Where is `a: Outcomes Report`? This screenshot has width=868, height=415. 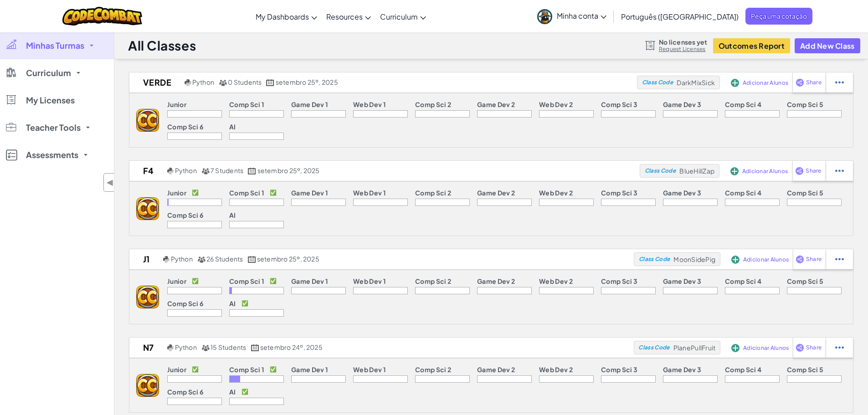
a: Outcomes Report is located at coordinates (751, 46).